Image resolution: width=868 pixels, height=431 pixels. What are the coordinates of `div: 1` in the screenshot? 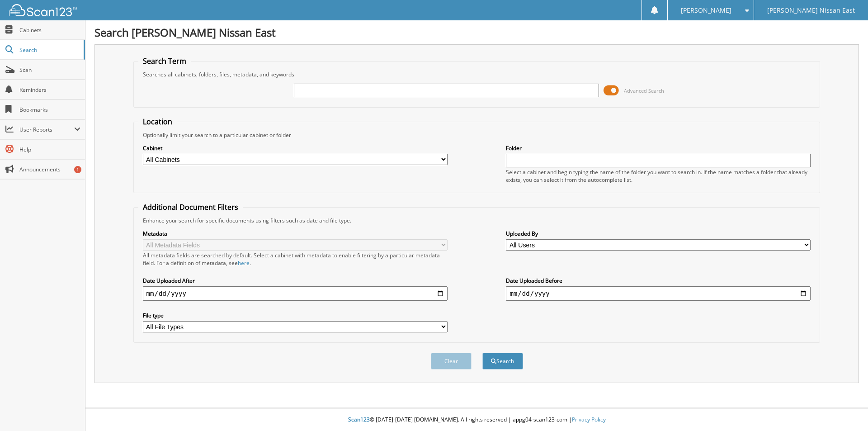 It's located at (78, 170).